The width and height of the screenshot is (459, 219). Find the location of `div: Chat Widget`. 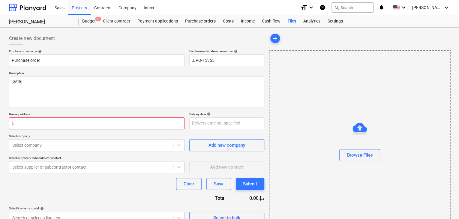

div: Chat Widget is located at coordinates (444, 205).